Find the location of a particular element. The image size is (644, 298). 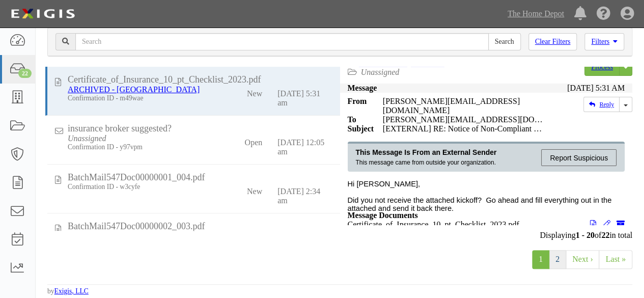

a: Exigis, LLC is located at coordinates (71, 291).